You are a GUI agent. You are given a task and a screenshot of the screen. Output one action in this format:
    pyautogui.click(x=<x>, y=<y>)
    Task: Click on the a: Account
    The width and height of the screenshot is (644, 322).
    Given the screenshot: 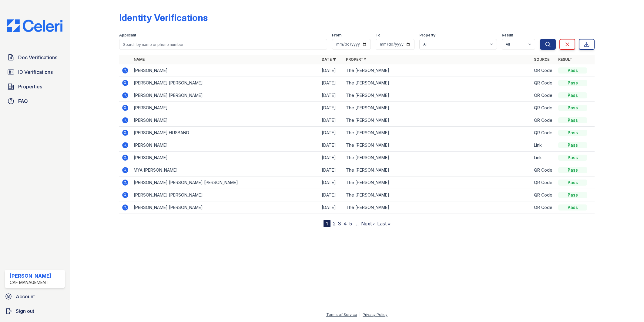 What is the action you would take?
    pyautogui.click(x=35, y=296)
    